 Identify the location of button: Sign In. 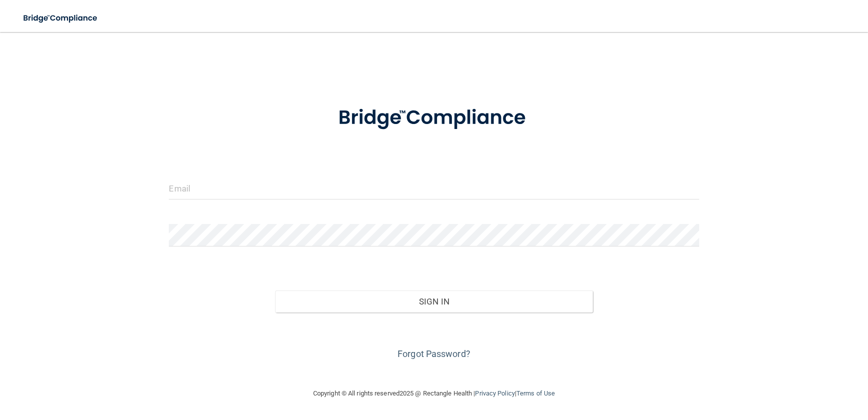
(434, 301).